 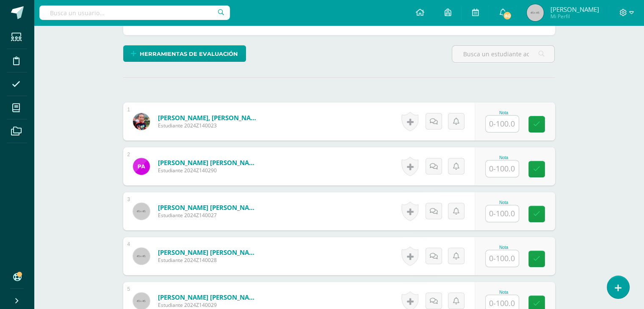 What do you see at coordinates (135, 13) in the screenshot?
I see `input: Busca un usuario...` at bounding box center [135, 13].